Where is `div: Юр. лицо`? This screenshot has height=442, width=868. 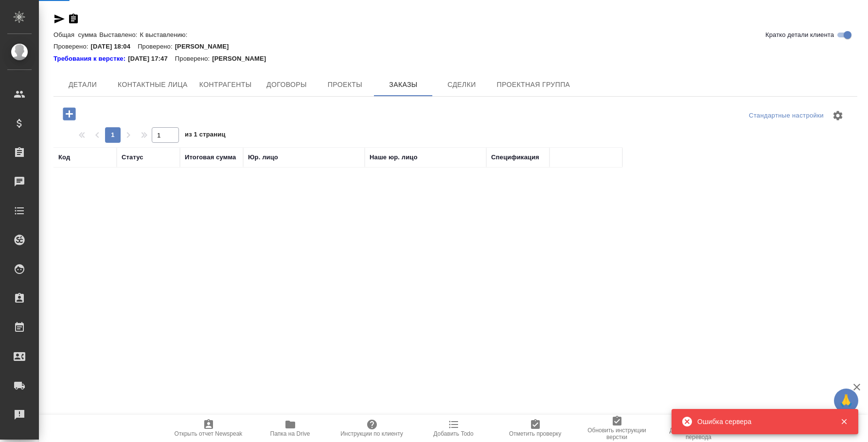
div: Юр. лицо is located at coordinates (263, 158).